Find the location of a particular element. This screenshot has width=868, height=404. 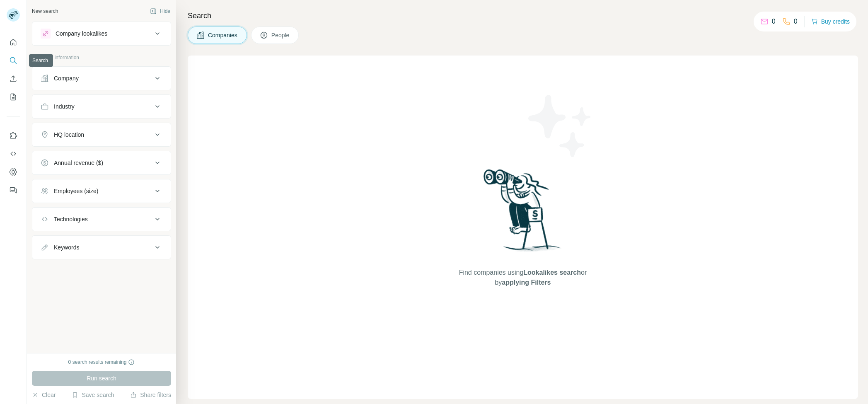

span: Lookalikes search is located at coordinates (551, 272).